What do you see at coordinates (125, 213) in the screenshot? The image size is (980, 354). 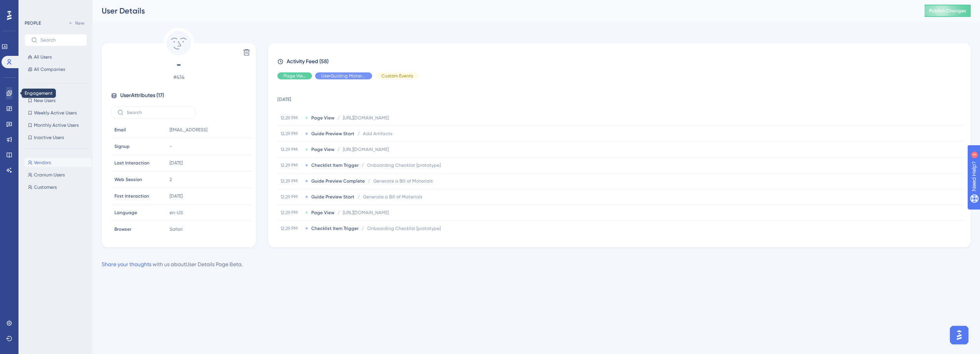 I see `span: Language` at bounding box center [125, 213].